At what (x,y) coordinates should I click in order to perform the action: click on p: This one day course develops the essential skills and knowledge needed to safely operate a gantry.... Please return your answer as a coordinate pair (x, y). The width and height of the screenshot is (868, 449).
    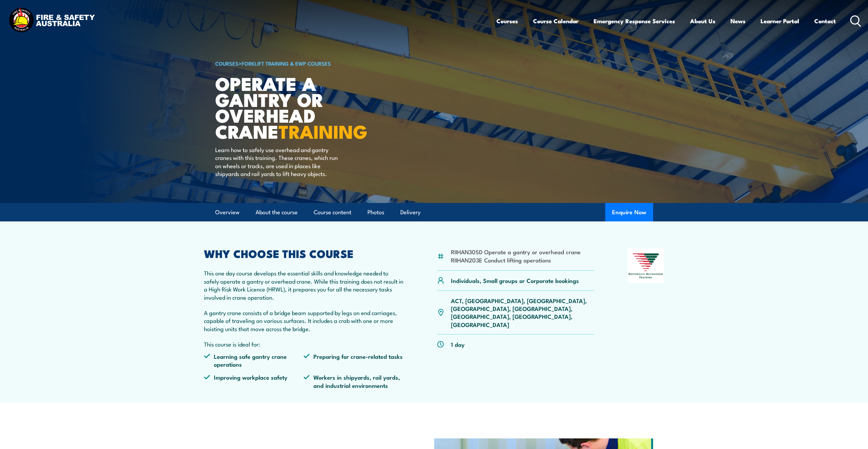
    Looking at the image, I should click on (304, 285).